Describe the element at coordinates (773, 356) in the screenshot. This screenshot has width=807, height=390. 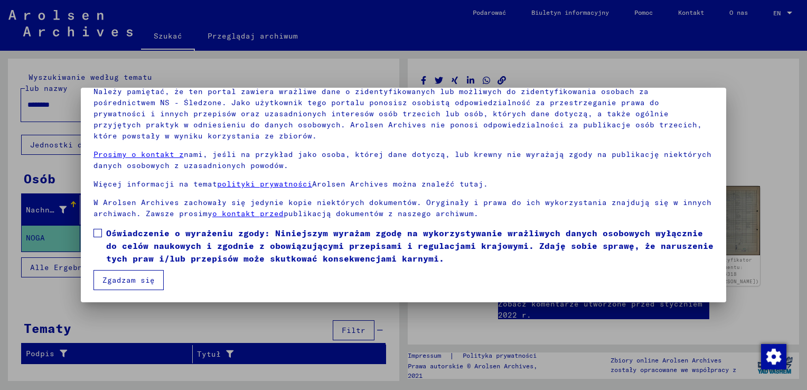
I see `div: Zmienianie zgody` at that location.